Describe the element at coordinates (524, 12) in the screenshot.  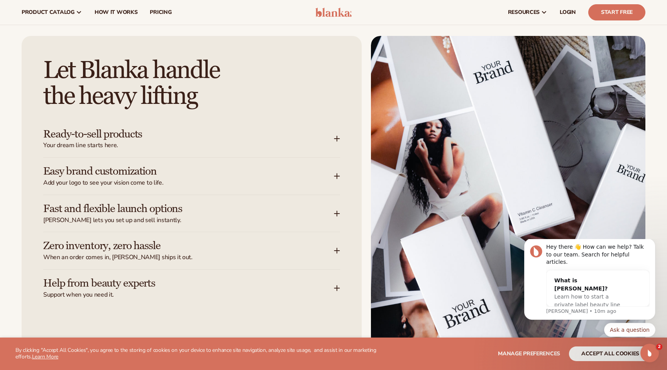
I see `span: resources` at that location.